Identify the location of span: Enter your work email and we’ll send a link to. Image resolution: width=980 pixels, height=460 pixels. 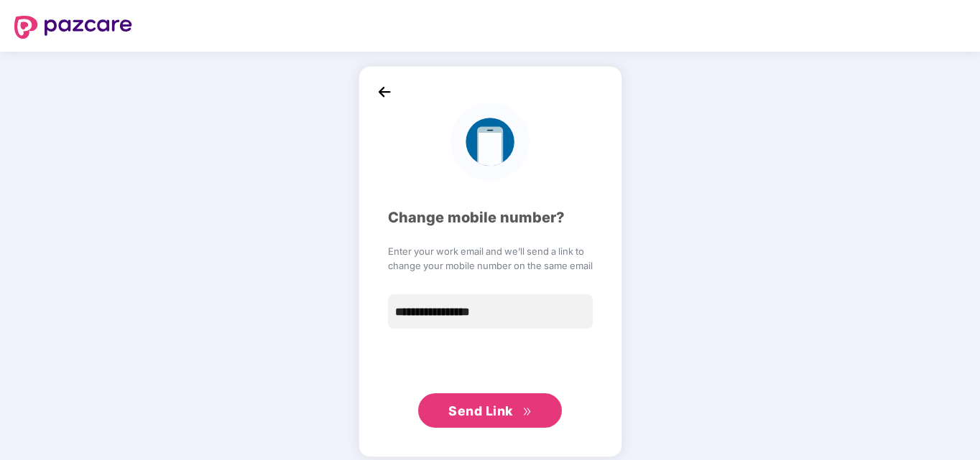
(490, 252).